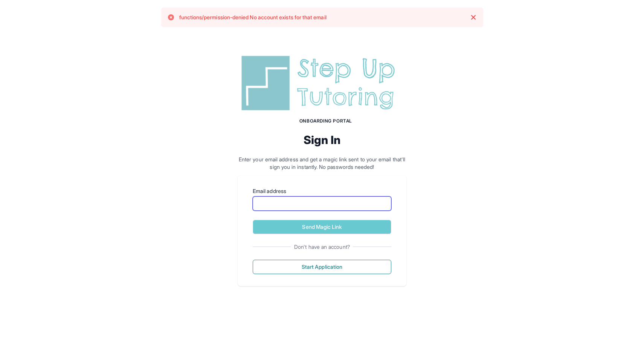 The width and height of the screenshot is (644, 357). What do you see at coordinates (322, 140) in the screenshot?
I see `h2: Sign In` at bounding box center [322, 140].